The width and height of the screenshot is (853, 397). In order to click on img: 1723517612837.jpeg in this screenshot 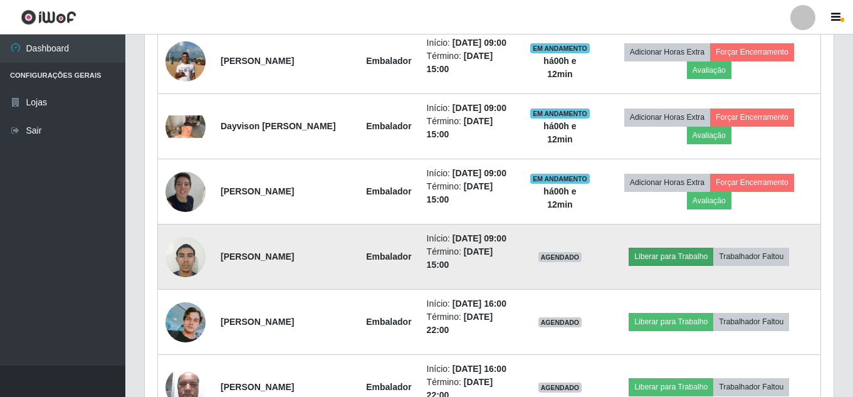, I will do `click(185, 61)`.